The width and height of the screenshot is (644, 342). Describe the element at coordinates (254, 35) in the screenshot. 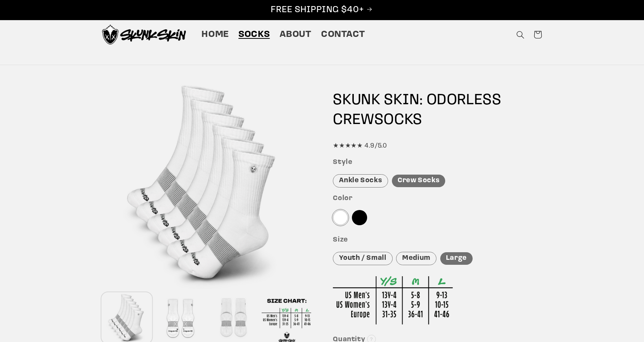

I see `a: Socks` at that location.